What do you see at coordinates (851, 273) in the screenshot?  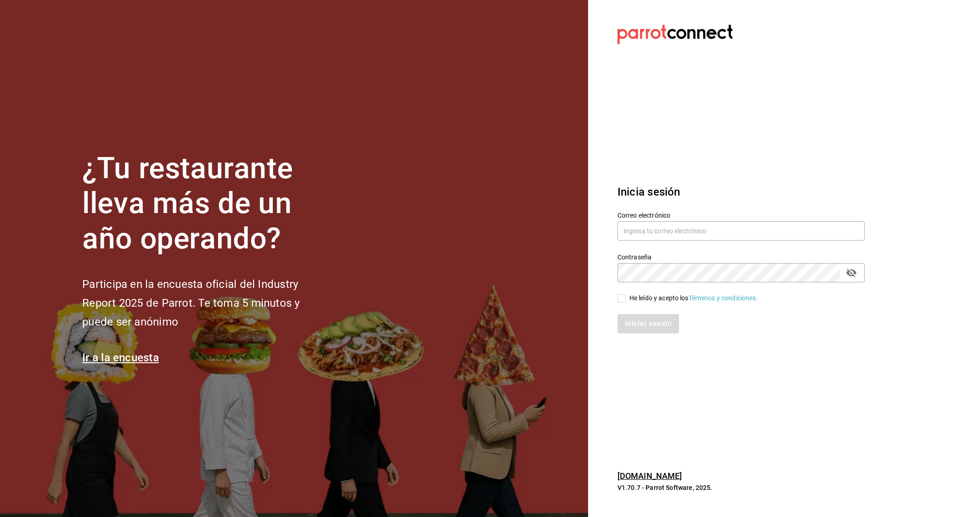 I see `button: passwordField` at bounding box center [851, 273].